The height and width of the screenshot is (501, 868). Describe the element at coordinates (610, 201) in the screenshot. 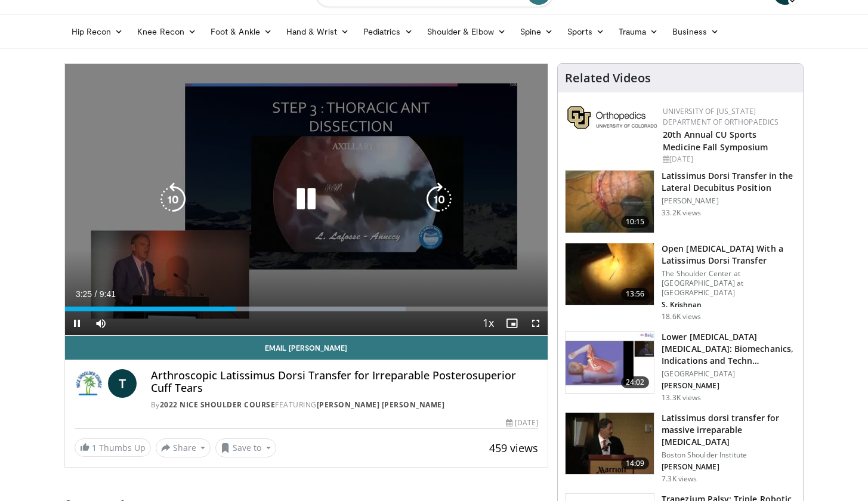

I see `img: 38501_0000_3.png.150x105_q85_crop-smart_upscale.jpg` at that location.